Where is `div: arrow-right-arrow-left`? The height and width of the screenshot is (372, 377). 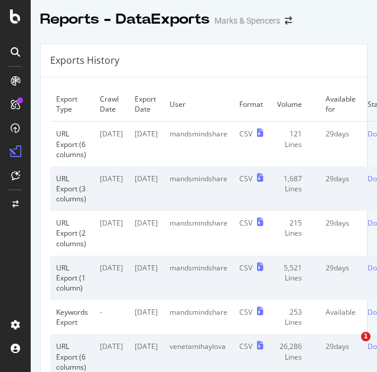 div: arrow-right-arrow-left is located at coordinates (288, 21).